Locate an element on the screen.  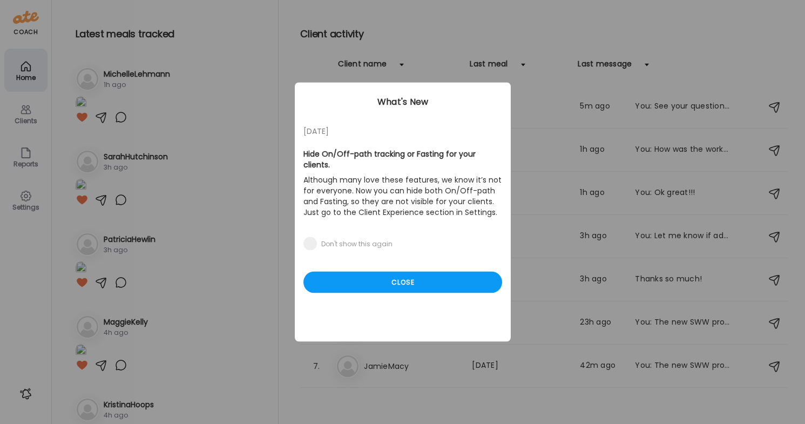
div: Close is located at coordinates (403, 282).